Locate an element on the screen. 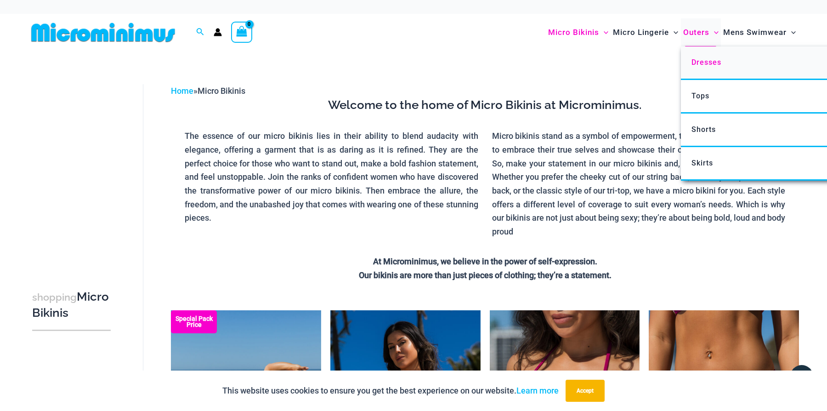 This screenshot has height=411, width=827. p: The essence of our micro bikinis lies in their ability to blend audacity with elegance, offering ... is located at coordinates (331, 177).